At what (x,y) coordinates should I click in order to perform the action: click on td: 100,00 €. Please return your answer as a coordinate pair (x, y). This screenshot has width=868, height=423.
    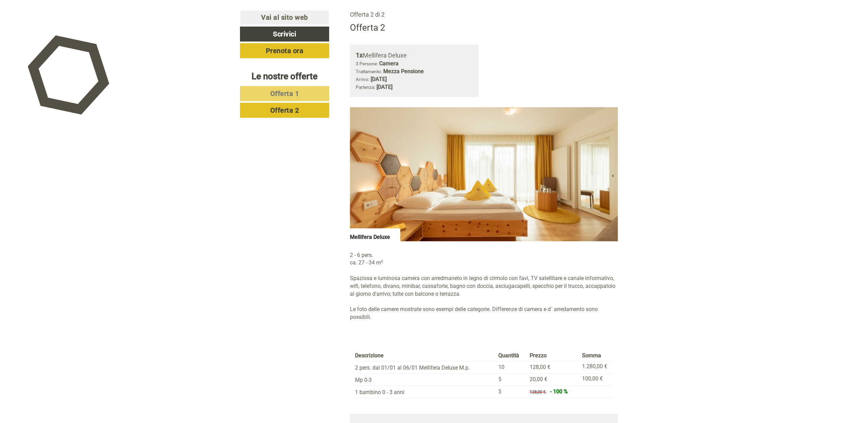
    Looking at the image, I should click on (596, 379).